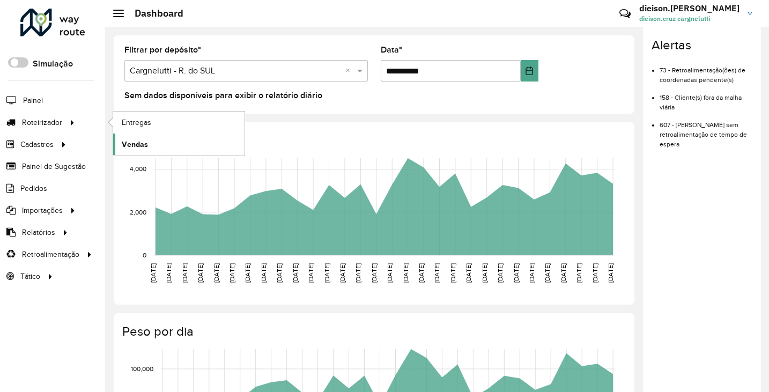 Image resolution: width=769 pixels, height=392 pixels. What do you see at coordinates (34, 188) in the screenshot?
I see `span: Pedidos` at bounding box center [34, 188].